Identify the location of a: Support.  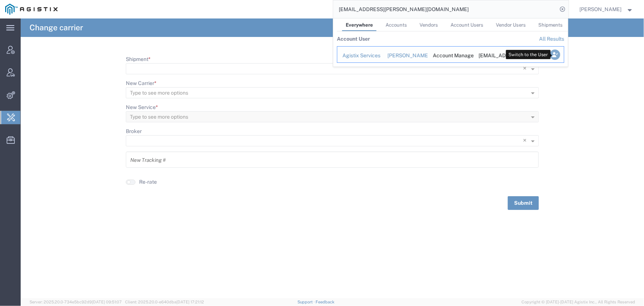
(306, 301).